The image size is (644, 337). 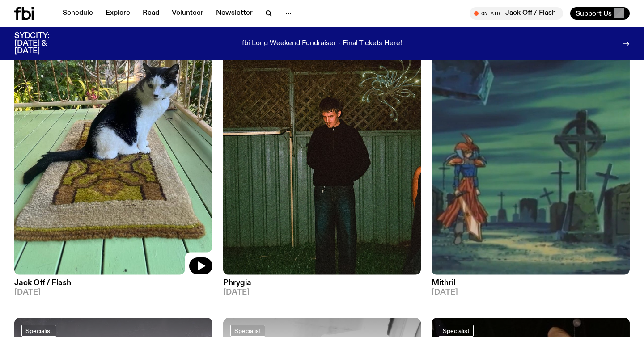 I want to click on h3: Jack Off / Flash, so click(x=113, y=283).